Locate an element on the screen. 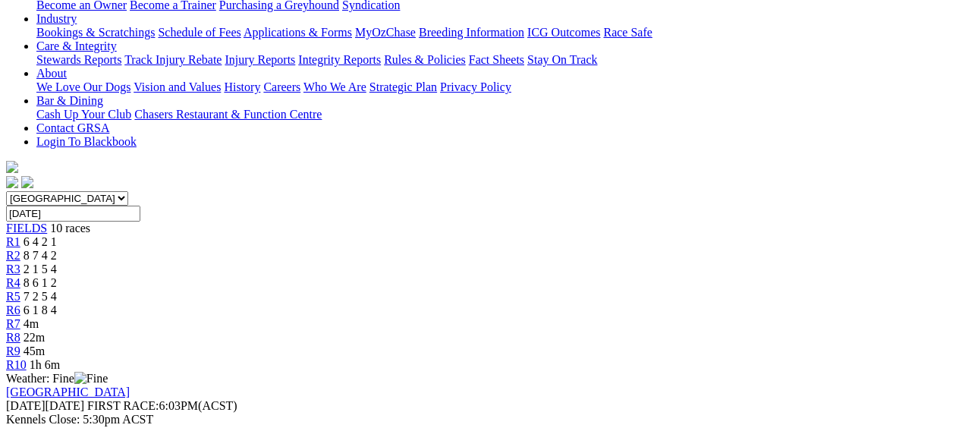  a: Stay On Track is located at coordinates (562, 59).